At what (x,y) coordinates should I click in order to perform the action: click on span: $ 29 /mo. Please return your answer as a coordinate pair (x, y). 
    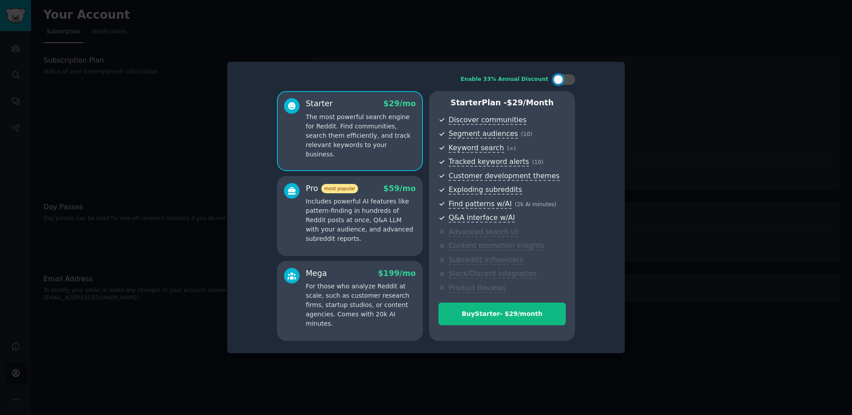
    Looking at the image, I should click on (400, 103).